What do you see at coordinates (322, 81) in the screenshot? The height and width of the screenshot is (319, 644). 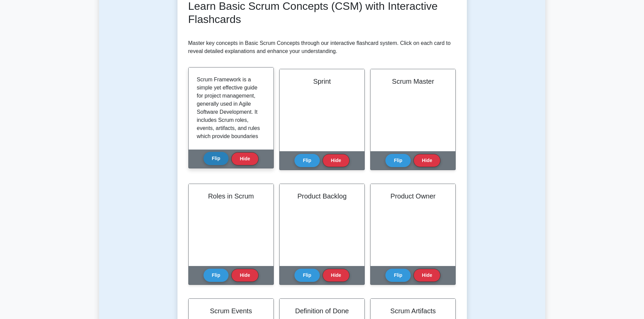 I see `h2: Sprint` at bounding box center [322, 81].